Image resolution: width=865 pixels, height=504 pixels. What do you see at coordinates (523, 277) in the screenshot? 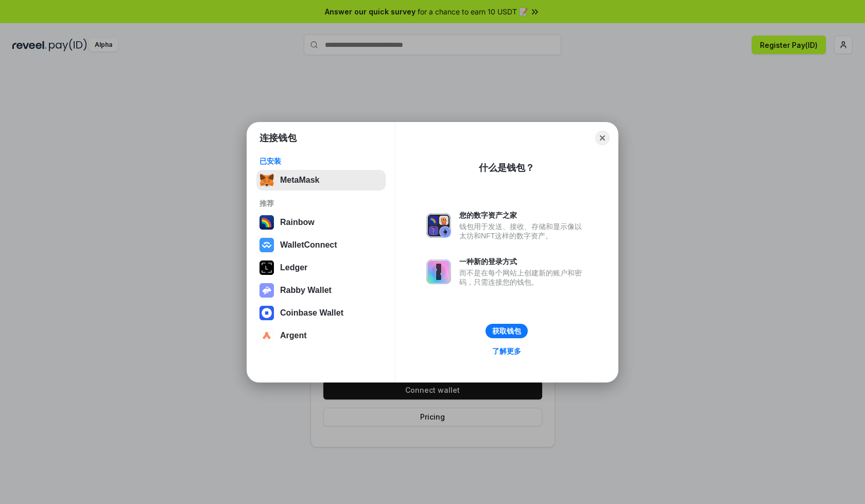
I see `div: 而不是在每个网站上创建新的账户和密码，只需连接您的钱包。` at bounding box center [523, 277].